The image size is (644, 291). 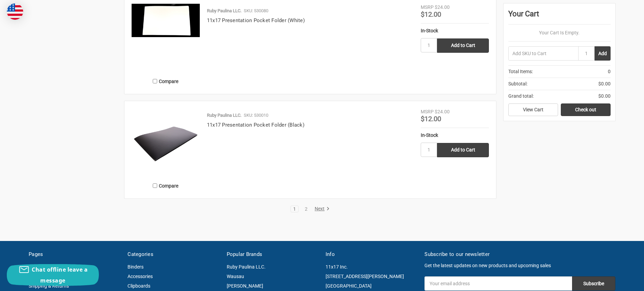 What do you see at coordinates (517, 84) in the screenshot?
I see `span: Subtotal:` at bounding box center [517, 84].